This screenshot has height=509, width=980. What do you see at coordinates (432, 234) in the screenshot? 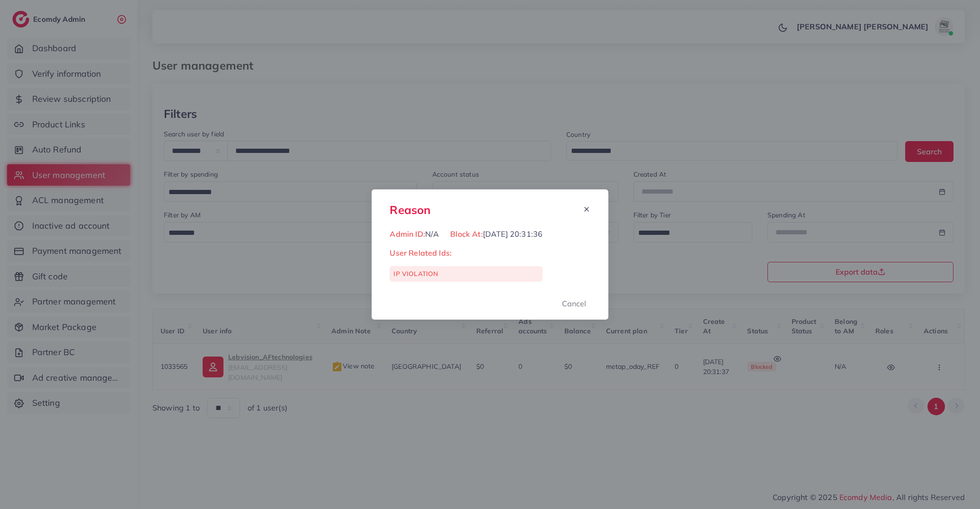
I see `span: N/A` at bounding box center [432, 234].